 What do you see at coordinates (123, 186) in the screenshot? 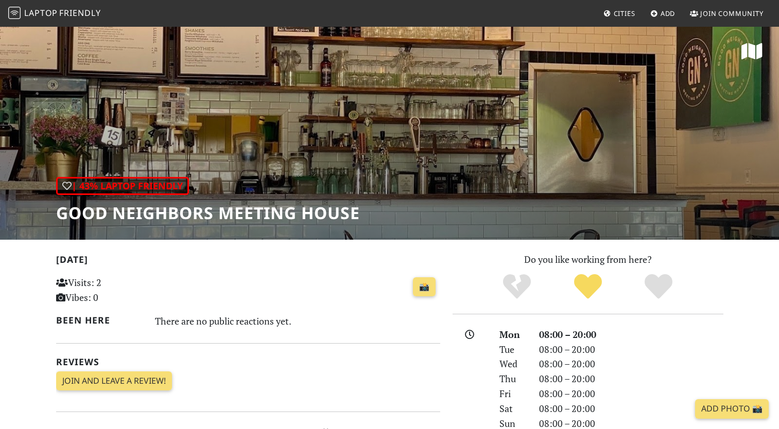
I see `div: | 43% Laptop Friendly` at bounding box center [123, 186].